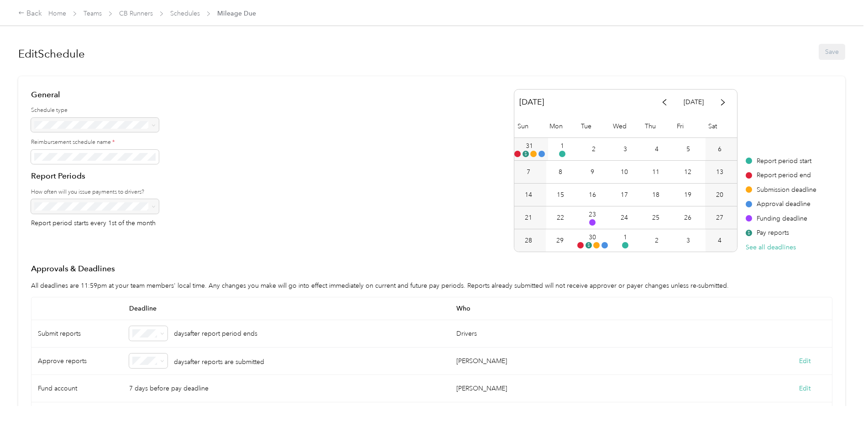  I want to click on div: 19, so click(688, 195).